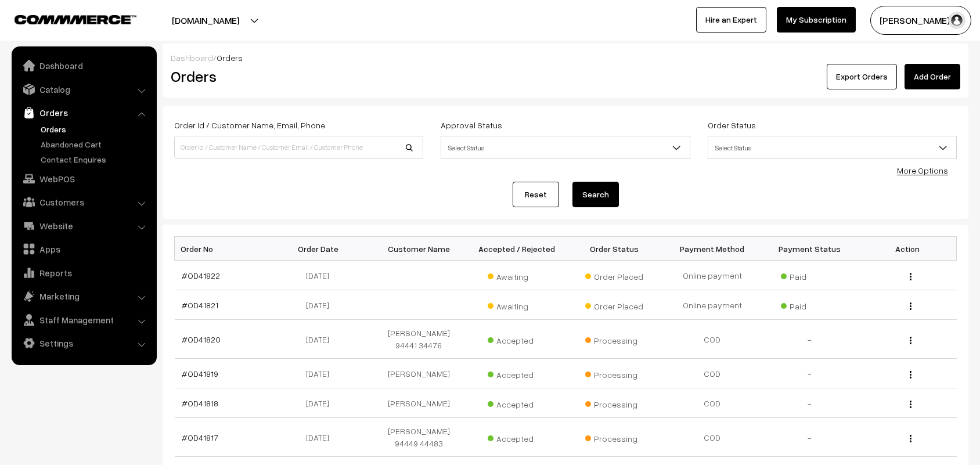  I want to click on a: More Options, so click(922, 170).